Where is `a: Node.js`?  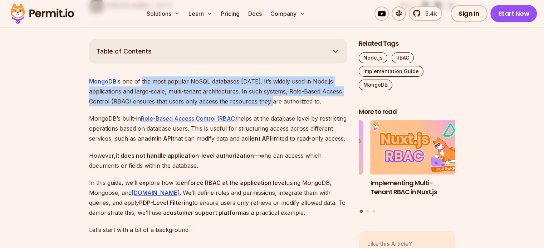
a: Node.js is located at coordinates (373, 58).